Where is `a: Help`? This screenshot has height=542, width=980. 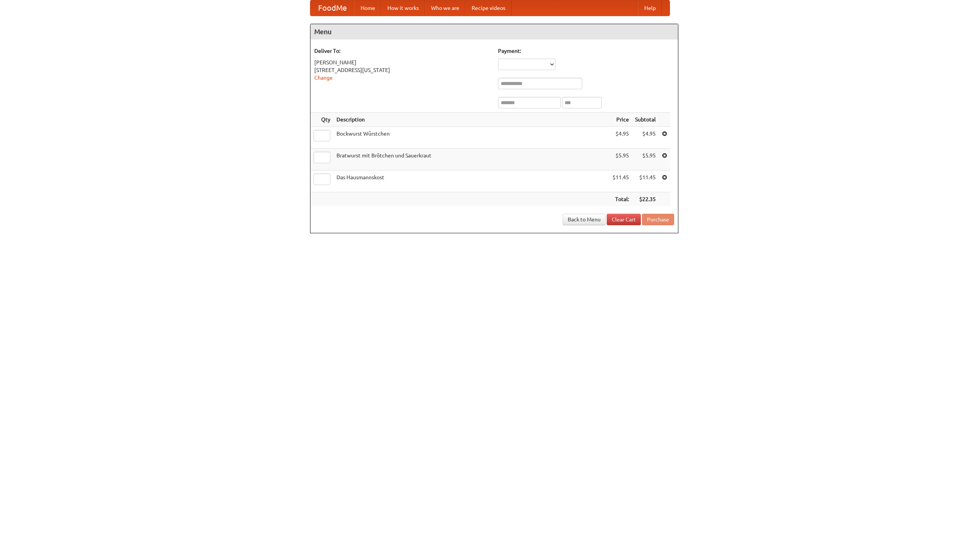 a: Help is located at coordinates (650, 8).